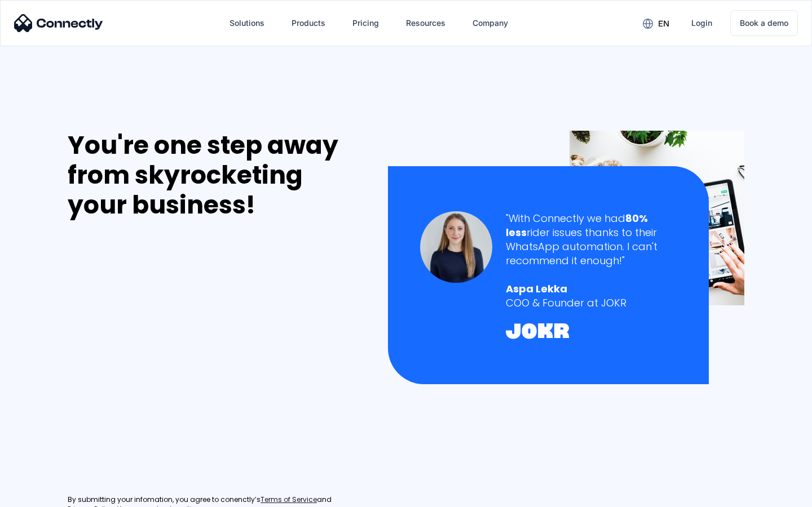 This screenshot has height=507, width=812. Describe the element at coordinates (365, 23) in the screenshot. I see `a: Pricing` at that location.